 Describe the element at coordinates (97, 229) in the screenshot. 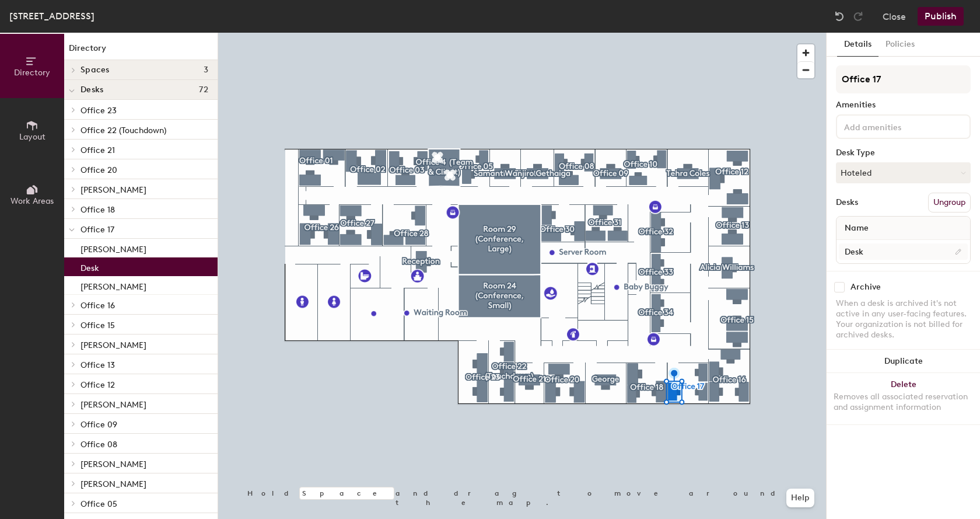

I see `span: Office 17` at that location.